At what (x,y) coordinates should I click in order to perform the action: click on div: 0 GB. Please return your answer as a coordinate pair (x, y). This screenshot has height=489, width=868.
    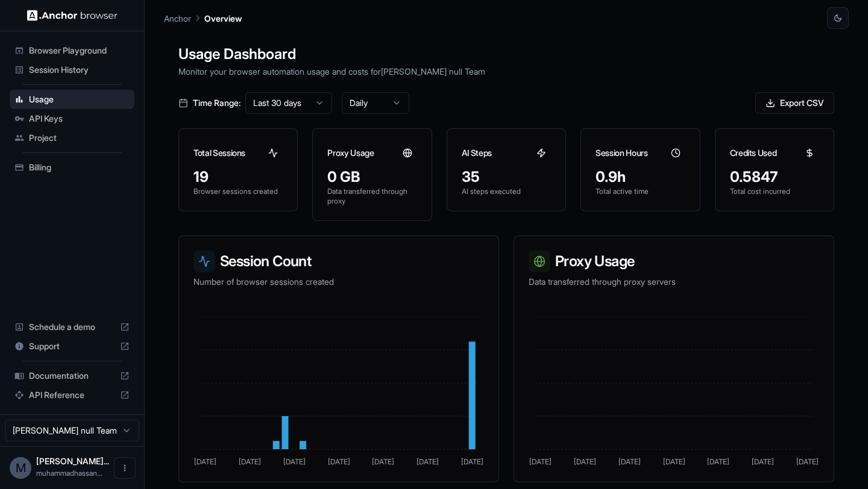
    Looking at the image, I should click on (372, 177).